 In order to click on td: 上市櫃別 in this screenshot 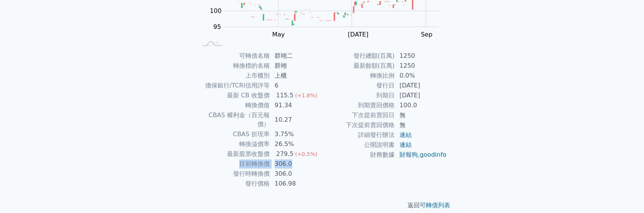, I will do `click(234, 76)`.